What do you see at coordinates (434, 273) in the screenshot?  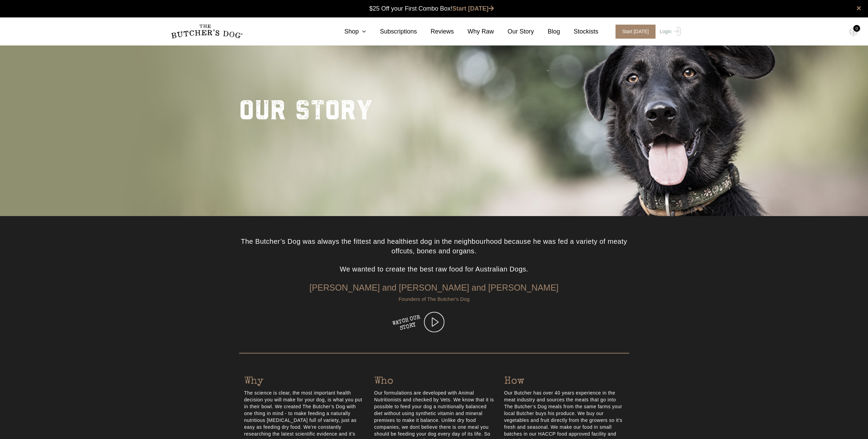 I see `p: We wanted to create the best raw food for Australian Dogs.` at bounding box center [434, 273].